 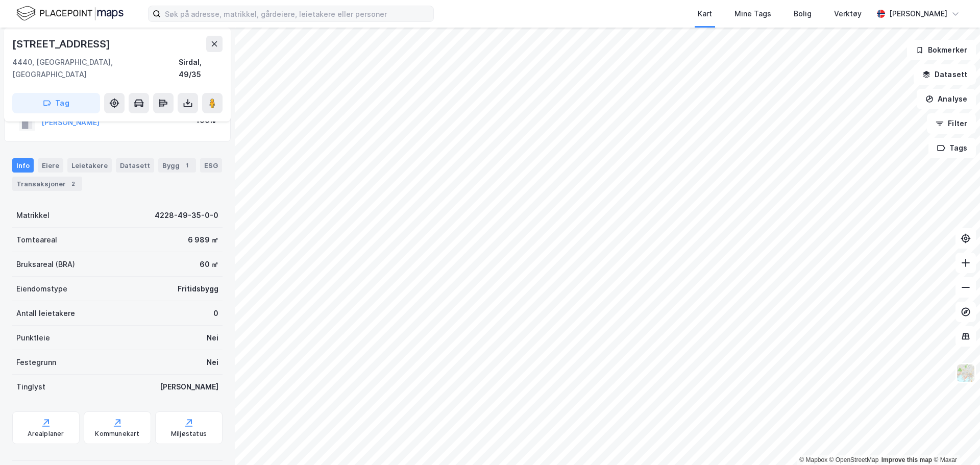 What do you see at coordinates (200, 68) in the screenshot?
I see `div: Sirdal, 49/35` at bounding box center [200, 68].